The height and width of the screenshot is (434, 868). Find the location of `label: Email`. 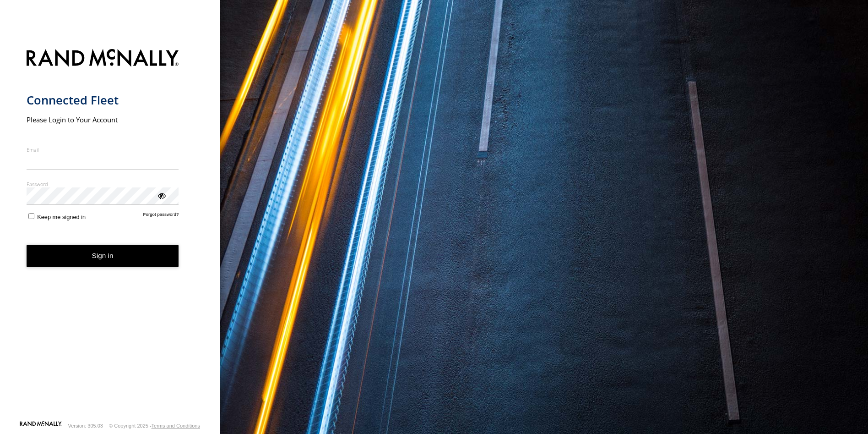

label: Email is located at coordinates (102, 149).